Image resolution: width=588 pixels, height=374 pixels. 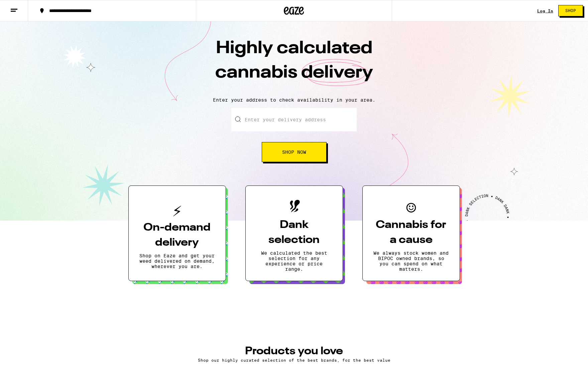 I want to click on h3: PRODUCTS YOU LOVE, so click(x=294, y=351).